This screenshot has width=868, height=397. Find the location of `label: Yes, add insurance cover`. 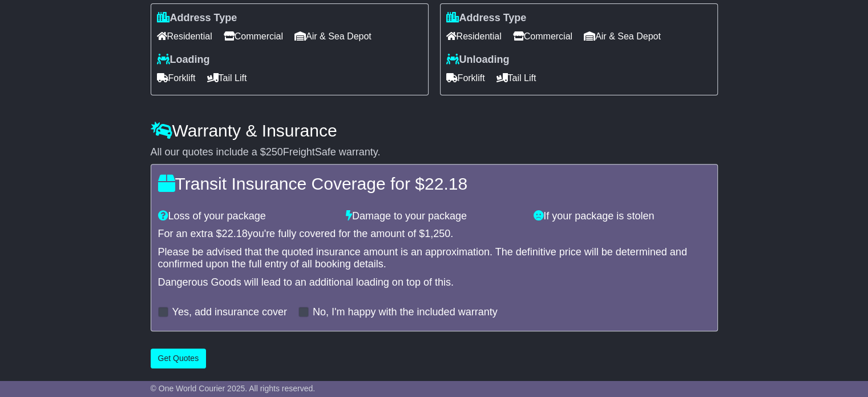

label: Yes, add insurance cover is located at coordinates (229, 312).